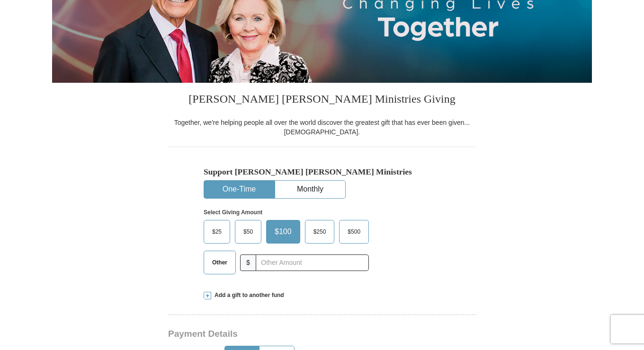 This screenshot has width=644, height=350. What do you see at coordinates (233, 213) in the screenshot?
I see `strong: Select Giving Amount` at bounding box center [233, 213].